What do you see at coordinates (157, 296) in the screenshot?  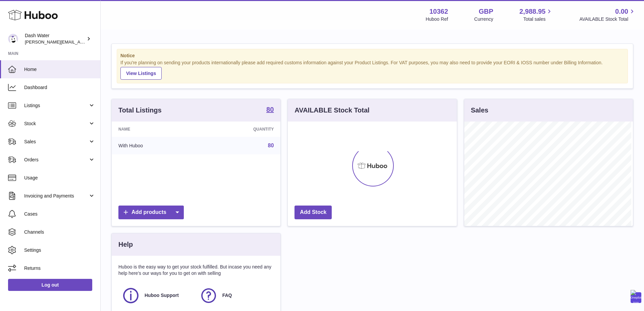 I see `a: Huboo Support` at bounding box center [157, 296].